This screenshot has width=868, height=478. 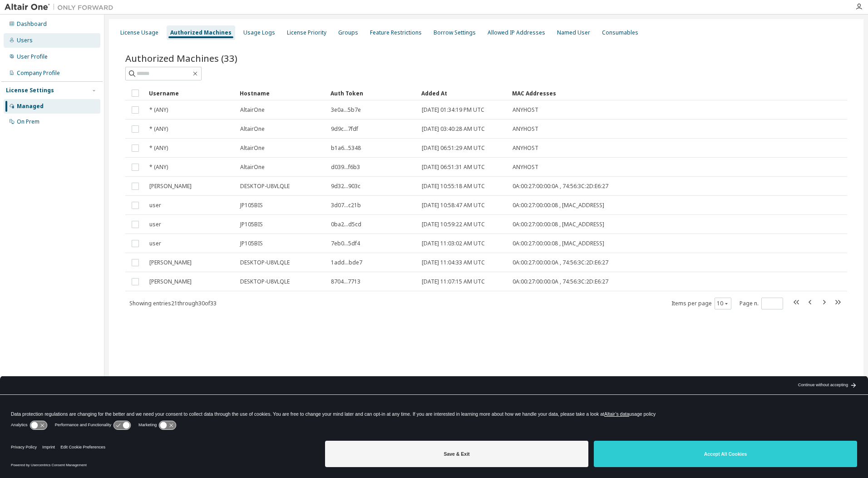 What do you see at coordinates (201, 33) in the screenshot?
I see `div: Authorized Machines` at bounding box center [201, 33].